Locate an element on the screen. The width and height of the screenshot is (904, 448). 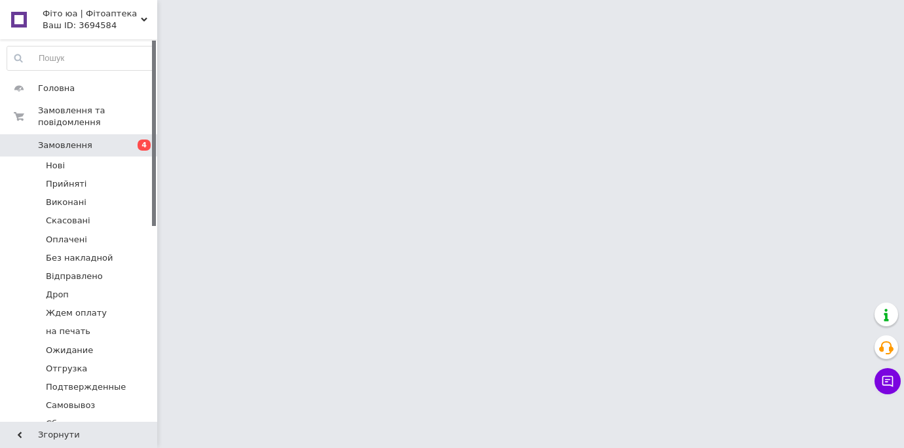
button: Чат з покупцем is located at coordinates (887, 381).